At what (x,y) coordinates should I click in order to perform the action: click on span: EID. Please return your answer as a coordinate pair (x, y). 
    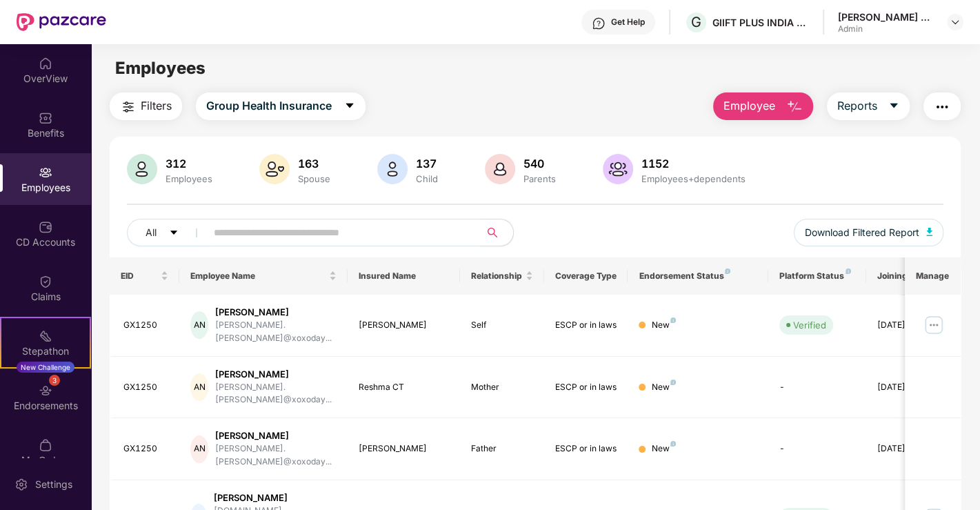
    Looking at the image, I should click on (139, 276).